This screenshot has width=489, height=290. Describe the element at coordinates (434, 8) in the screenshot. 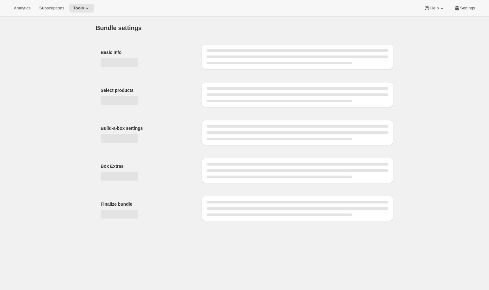

I see `span: Help` at that location.